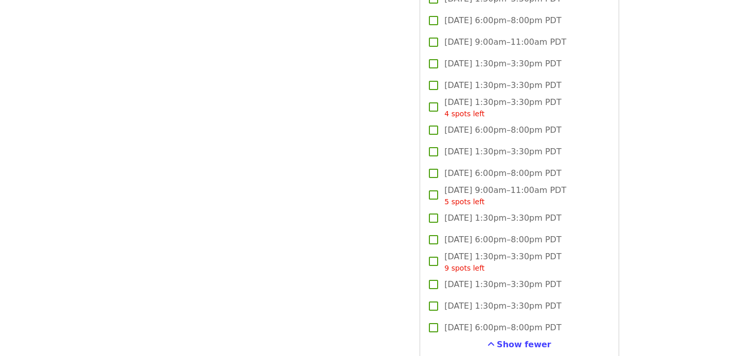 The width and height of the screenshot is (740, 356). What do you see at coordinates (524, 344) in the screenshot?
I see `span: Show fewer` at bounding box center [524, 344].